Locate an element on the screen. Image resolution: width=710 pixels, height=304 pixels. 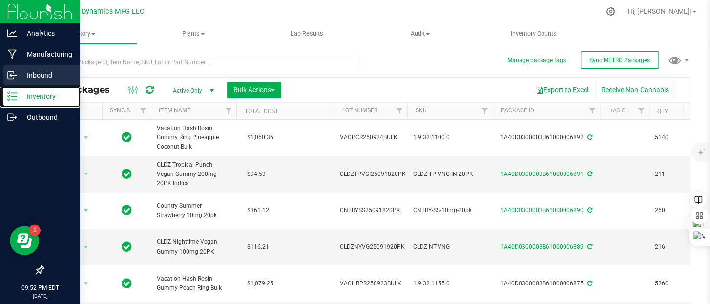
p: 09:52 PM EDT is located at coordinates (40, 288).